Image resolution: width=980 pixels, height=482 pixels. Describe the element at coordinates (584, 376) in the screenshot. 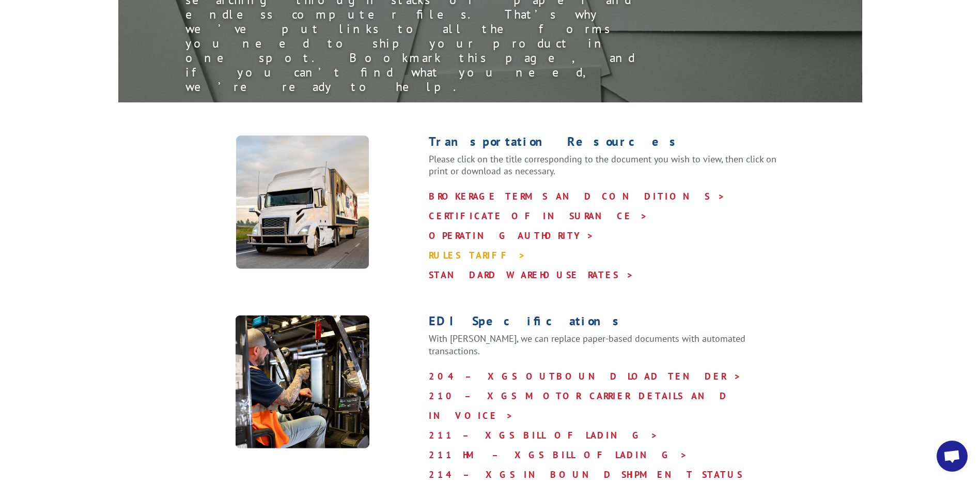

I see `a: 204 – XGS OUTBOUND LOAD TENDER >` at that location.